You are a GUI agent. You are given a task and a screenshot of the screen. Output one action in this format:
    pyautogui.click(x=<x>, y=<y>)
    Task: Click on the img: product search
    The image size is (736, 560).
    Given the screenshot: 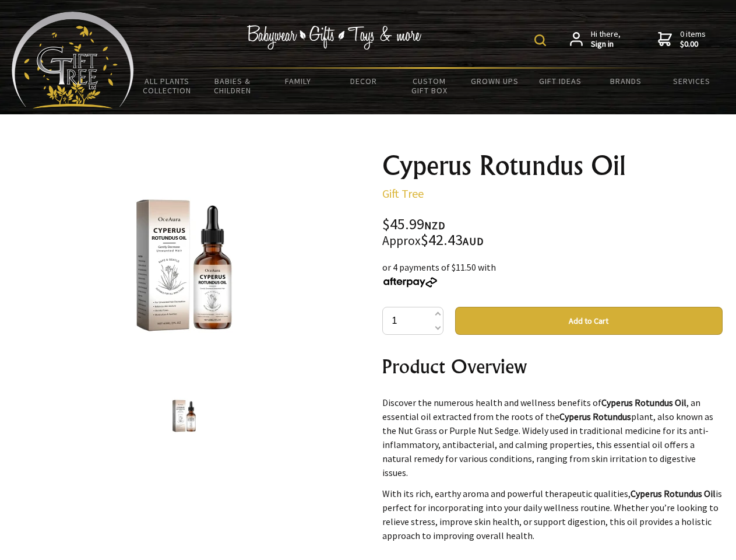 What is the action you would take?
    pyautogui.click(x=540, y=40)
    